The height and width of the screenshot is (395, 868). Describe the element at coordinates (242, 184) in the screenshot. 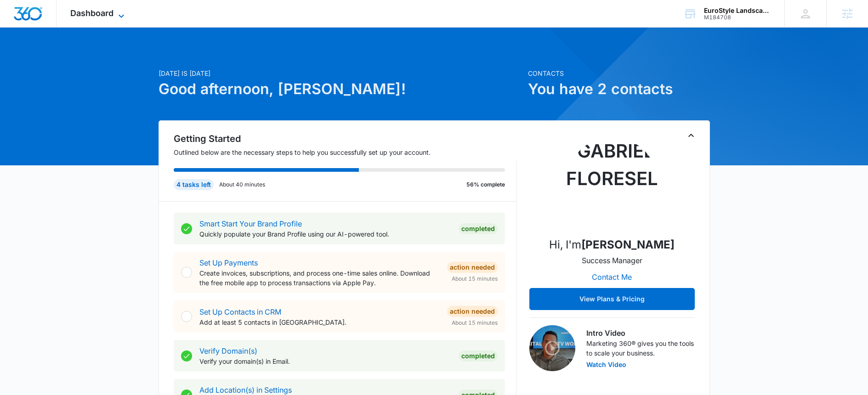

I see `p: About 40 minutes` at that location.